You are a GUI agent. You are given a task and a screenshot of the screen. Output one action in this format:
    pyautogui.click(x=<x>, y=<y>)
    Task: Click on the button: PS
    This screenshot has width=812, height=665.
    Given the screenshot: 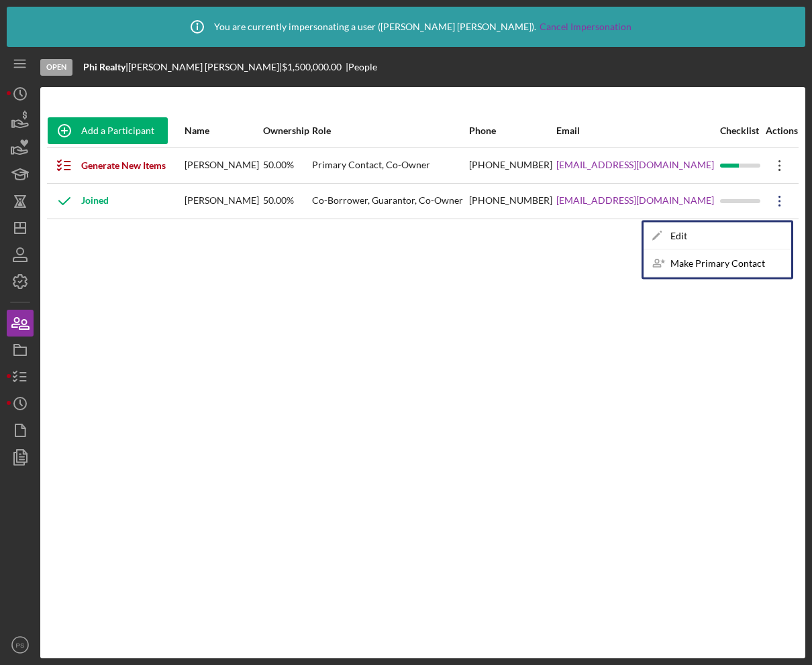 What is the action you would take?
    pyautogui.click(x=20, y=645)
    